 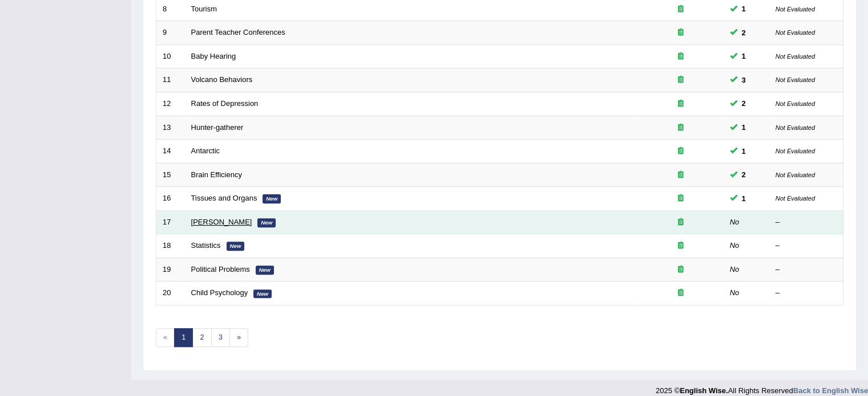 I want to click on a: Political Problems, so click(x=220, y=269).